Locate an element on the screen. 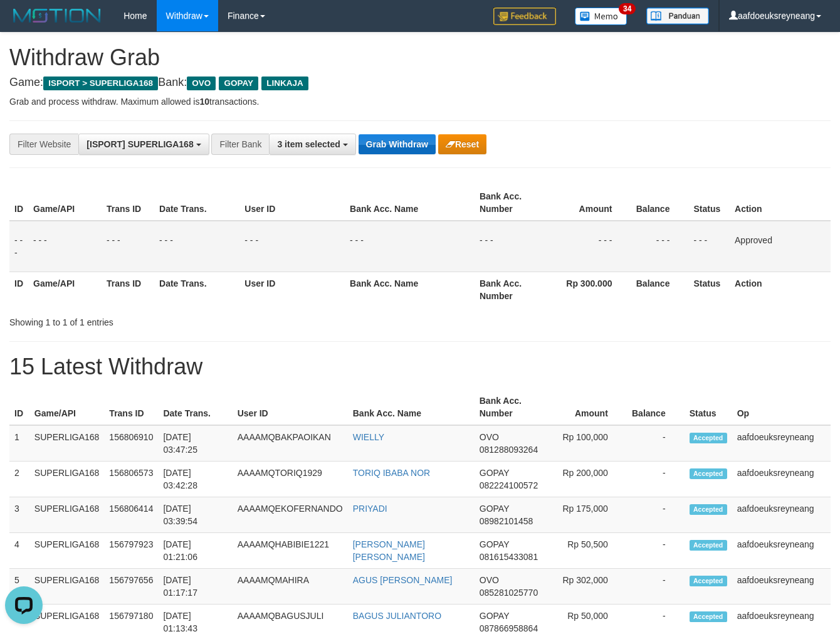 This screenshot has height=634, width=840. span: Copy 08982101458 to clipboard is located at coordinates (506, 522).